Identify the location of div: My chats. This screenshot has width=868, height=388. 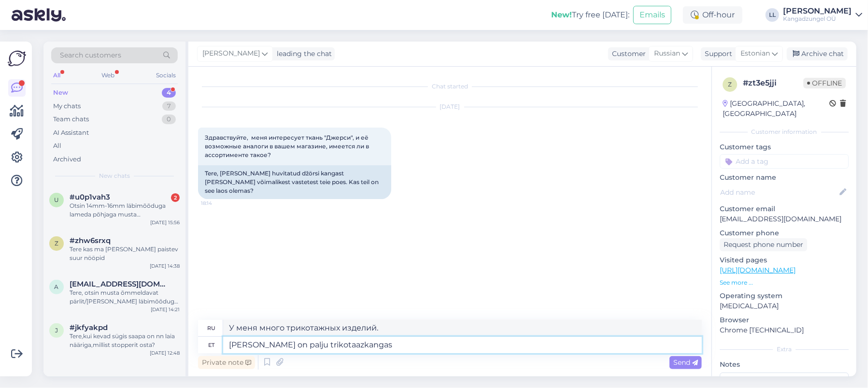
(67, 106).